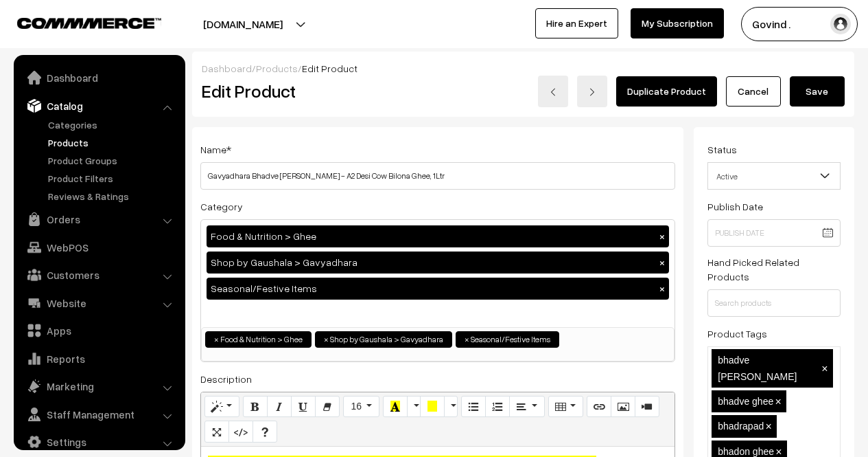 The image size is (868, 457). I want to click on span: bhadve ghee, so click(745, 401).